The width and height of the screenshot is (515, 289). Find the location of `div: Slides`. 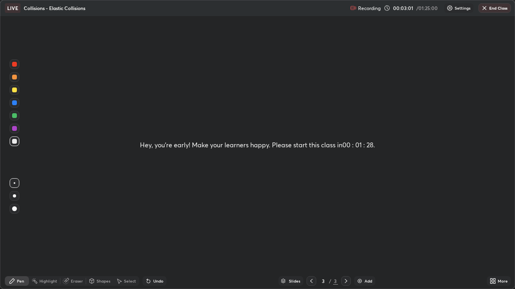

div: Slides is located at coordinates (294, 281).